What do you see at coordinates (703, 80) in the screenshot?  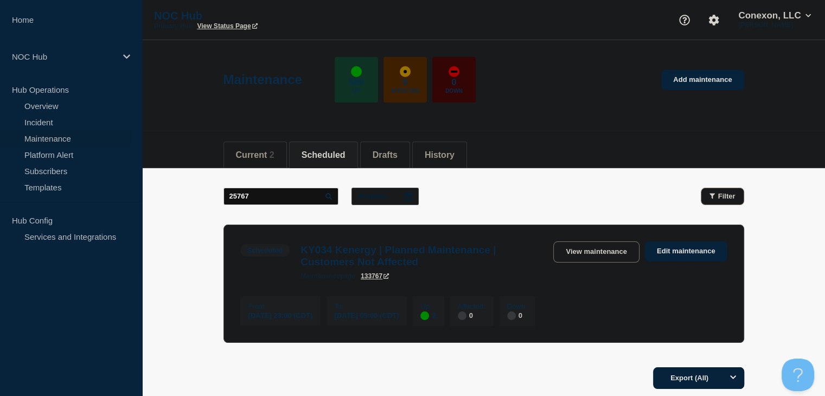 I see `a: Add maintenance` at bounding box center [703, 80].